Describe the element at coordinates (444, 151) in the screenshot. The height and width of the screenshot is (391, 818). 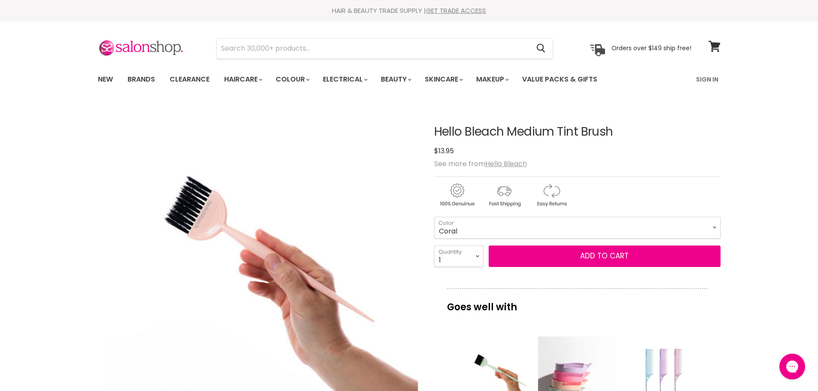
I see `span: $13.95` at that location.